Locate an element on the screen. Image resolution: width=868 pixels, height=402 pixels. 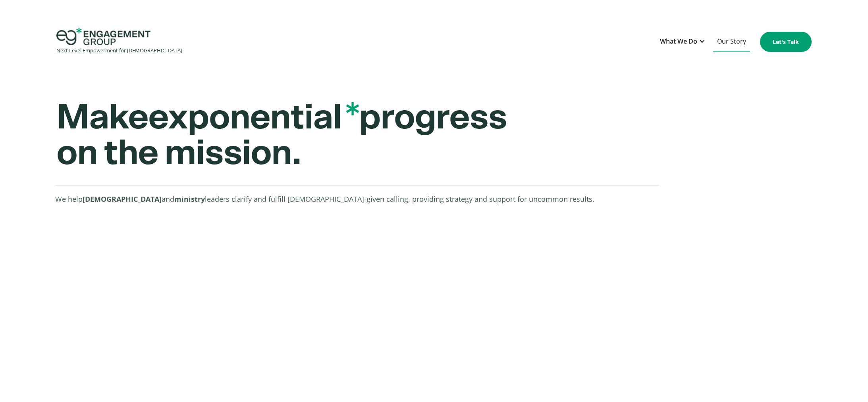
img: Engagement Group Logo Icon is located at coordinates (103, 37).